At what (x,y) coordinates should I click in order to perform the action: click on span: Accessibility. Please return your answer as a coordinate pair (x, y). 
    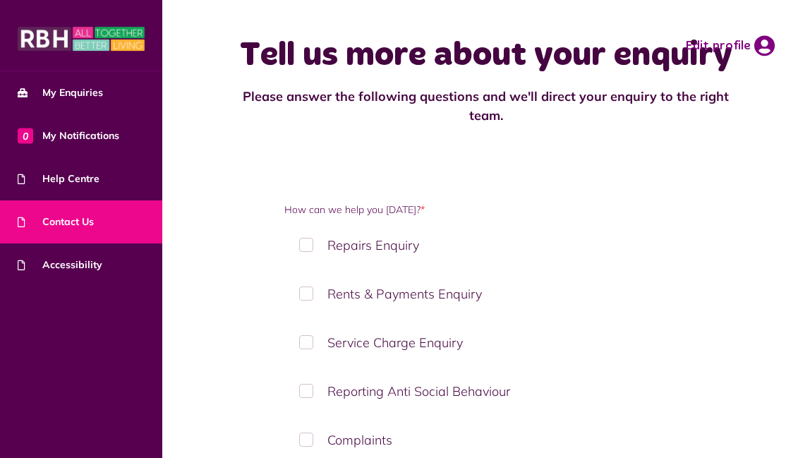
    Looking at the image, I should click on (60, 265).